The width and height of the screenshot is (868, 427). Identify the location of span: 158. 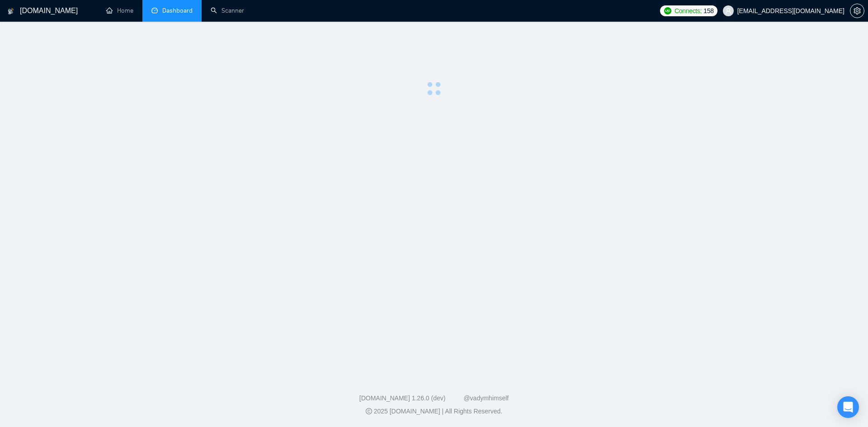
(709, 11).